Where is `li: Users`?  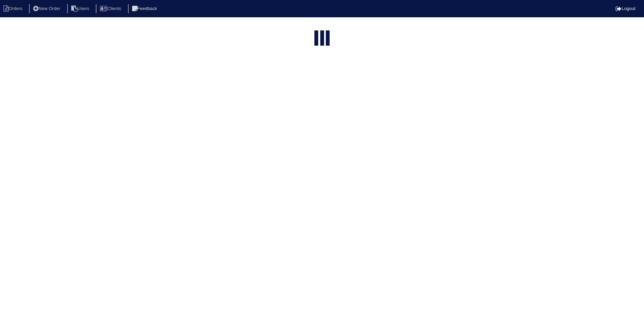 li: Users is located at coordinates (81, 9).